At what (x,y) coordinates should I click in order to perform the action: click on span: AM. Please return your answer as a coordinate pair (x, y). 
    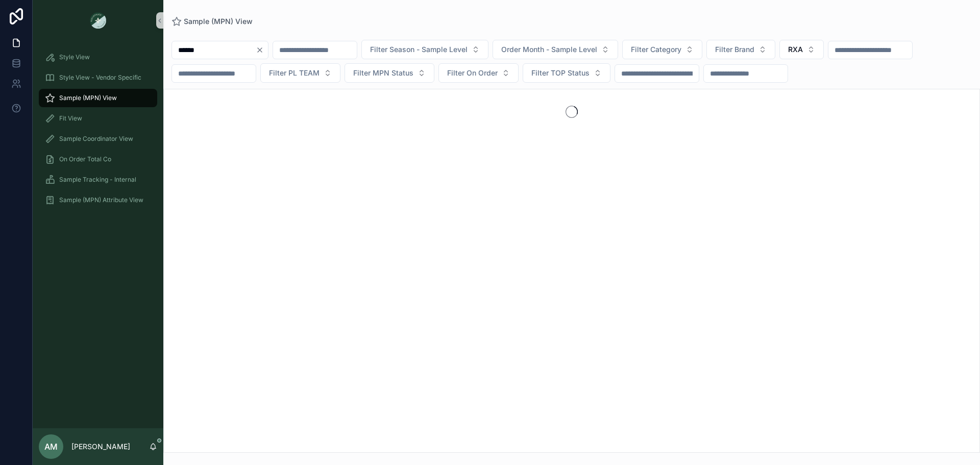
    Looking at the image, I should click on (51, 447).